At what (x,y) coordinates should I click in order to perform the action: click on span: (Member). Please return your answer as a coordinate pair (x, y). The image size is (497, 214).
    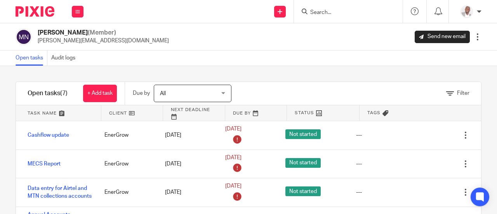
    Looking at the image, I should click on (102, 33).